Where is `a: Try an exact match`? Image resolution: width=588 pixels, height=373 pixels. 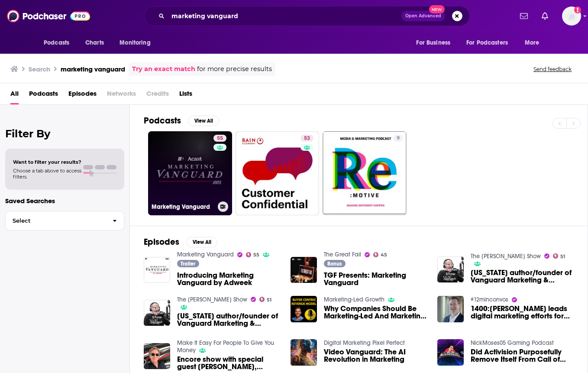 a: Try an exact match is located at coordinates (164, 69).